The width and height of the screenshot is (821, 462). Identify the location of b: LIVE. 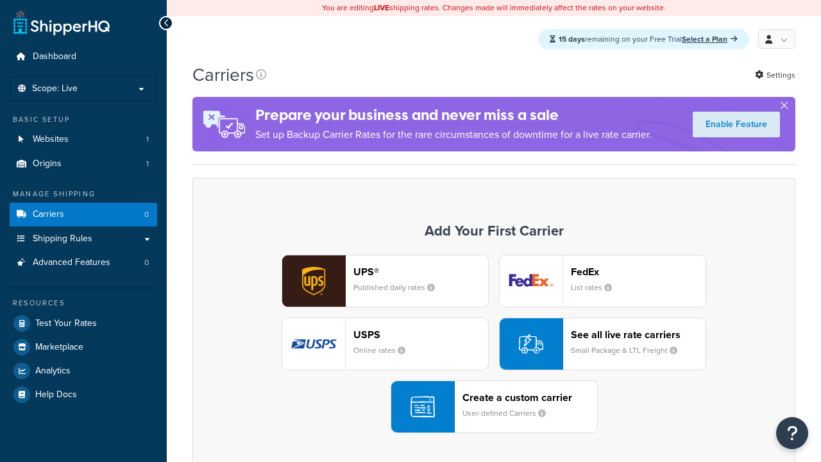
(382, 8).